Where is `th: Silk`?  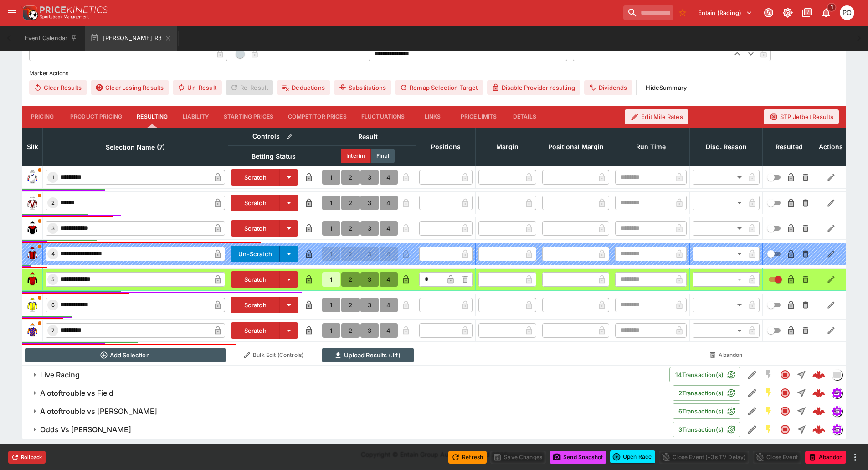 th: Silk is located at coordinates (32, 146).